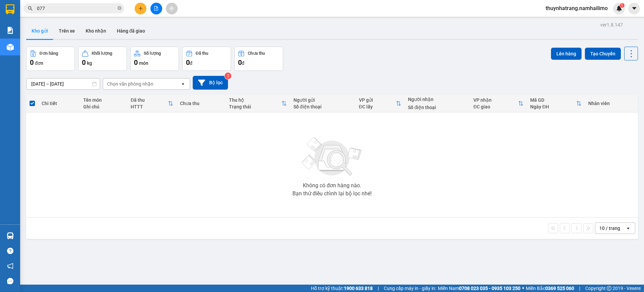  What do you see at coordinates (378, 107) in the screenshot?
I see `div: ĐC lấy` at bounding box center [378, 107].